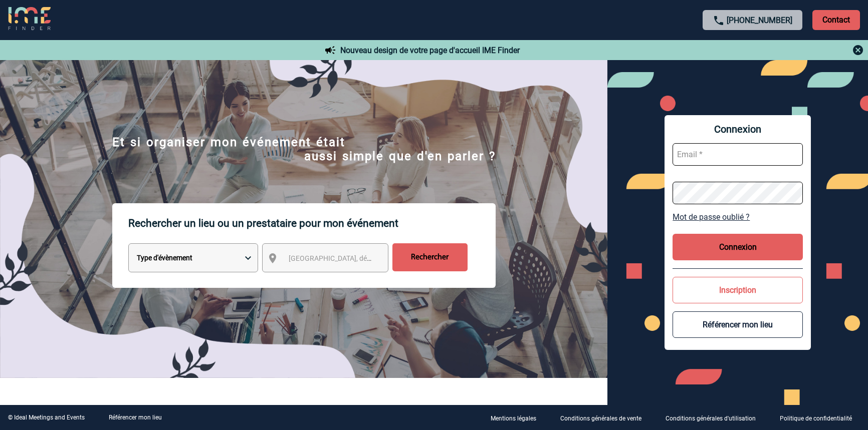 The image size is (868, 430). What do you see at coordinates (816, 419) in the screenshot?
I see `p: Politique de confidentialité` at bounding box center [816, 419].